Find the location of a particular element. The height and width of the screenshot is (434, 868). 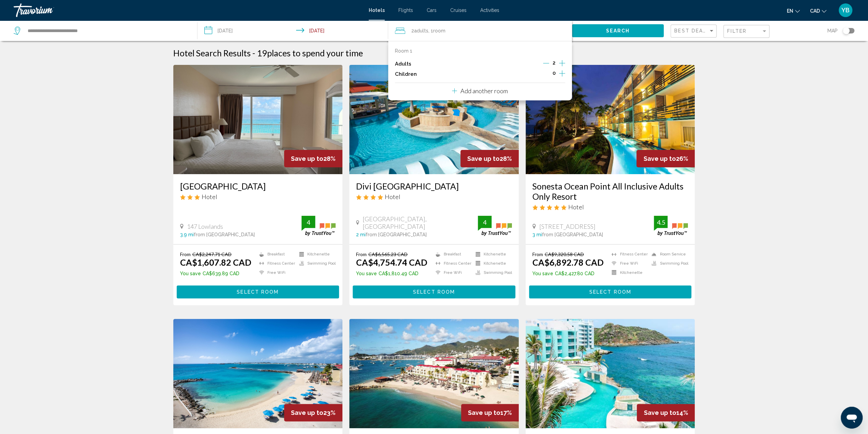

button: Filter is located at coordinates (746, 31).